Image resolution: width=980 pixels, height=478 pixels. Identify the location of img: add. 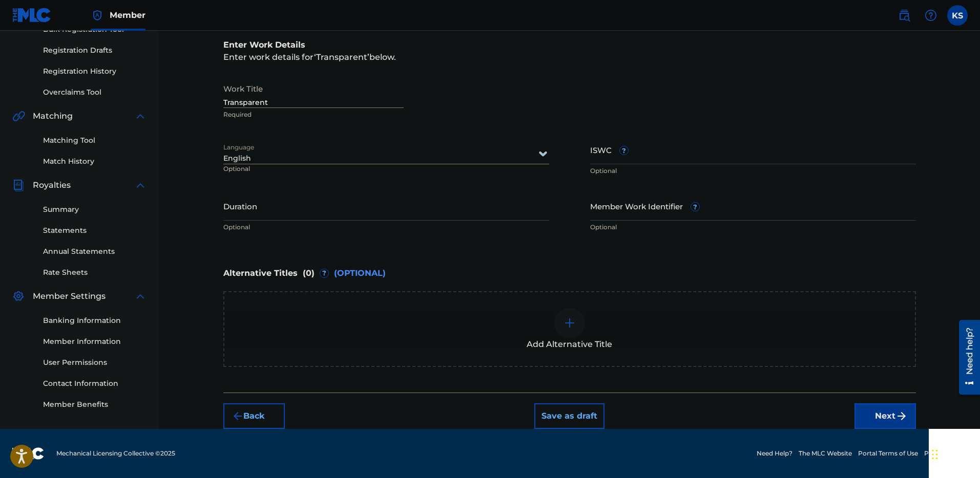
(569, 323).